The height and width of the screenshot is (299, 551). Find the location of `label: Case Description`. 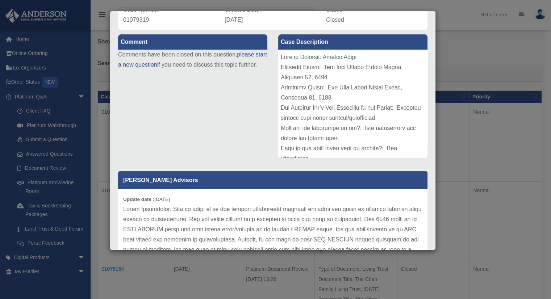

label: Case Description is located at coordinates (353, 42).